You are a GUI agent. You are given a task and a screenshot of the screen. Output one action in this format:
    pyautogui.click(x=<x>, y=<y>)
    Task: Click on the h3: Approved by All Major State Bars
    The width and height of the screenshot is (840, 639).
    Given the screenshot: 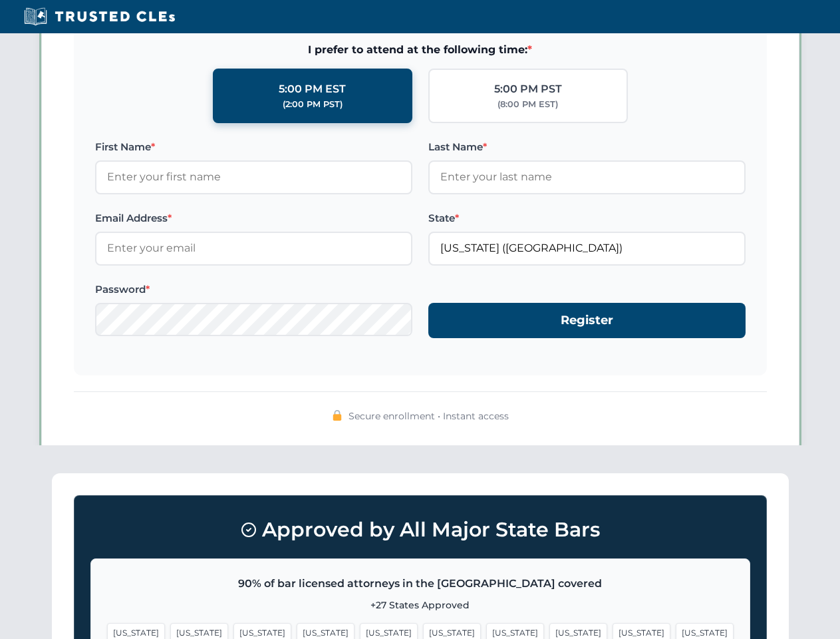 What is the action you would take?
    pyautogui.click(x=420, y=530)
    